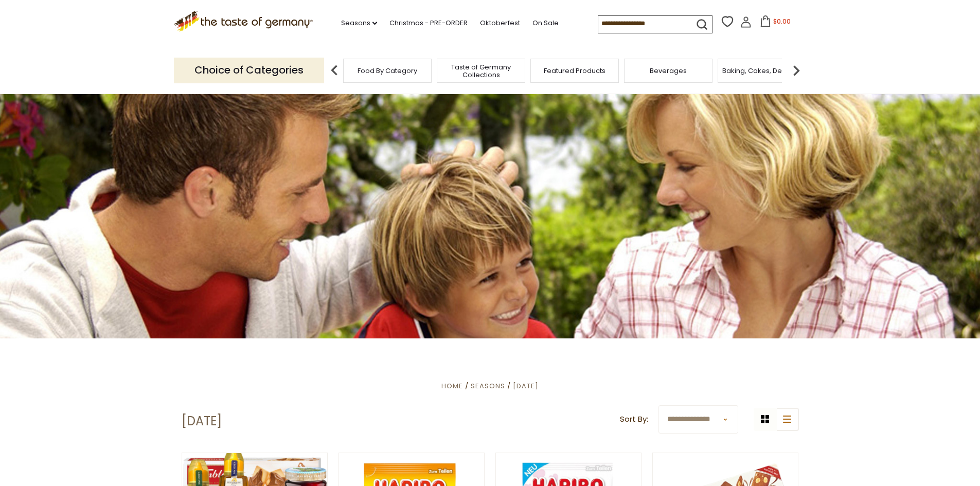 The height and width of the screenshot is (486, 980). Describe the element at coordinates (481, 71) in the screenshot. I see `span: Taste of Germany Collections` at that location.